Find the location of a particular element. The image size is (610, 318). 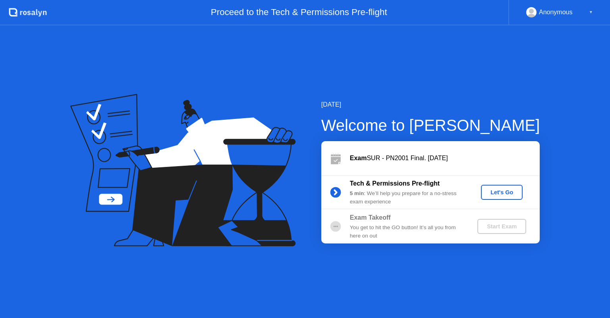

div: Anonymous is located at coordinates (555, 12).